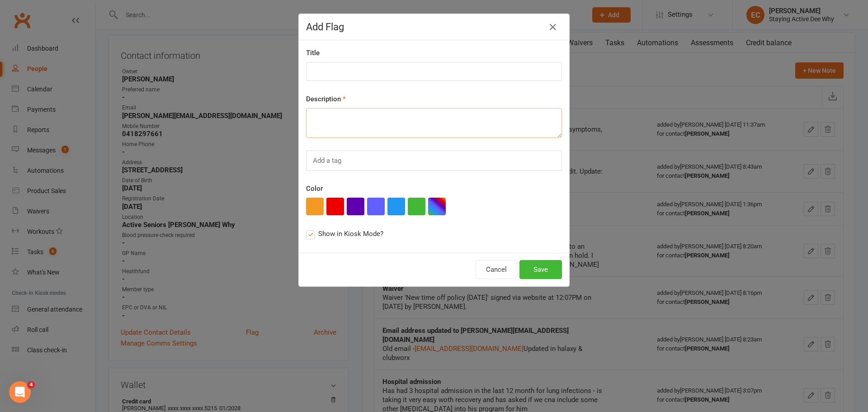 The height and width of the screenshot is (412, 868). I want to click on label: Color, so click(315, 189).